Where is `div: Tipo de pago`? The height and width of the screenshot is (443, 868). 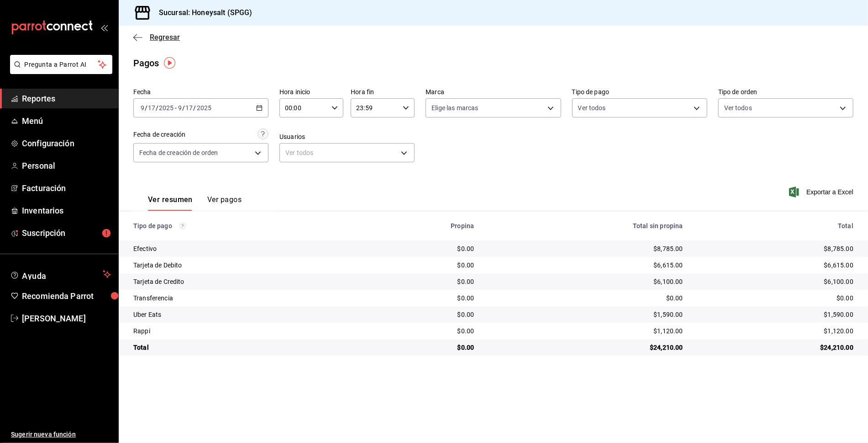 div: Tipo de pago is located at coordinates (243, 225).